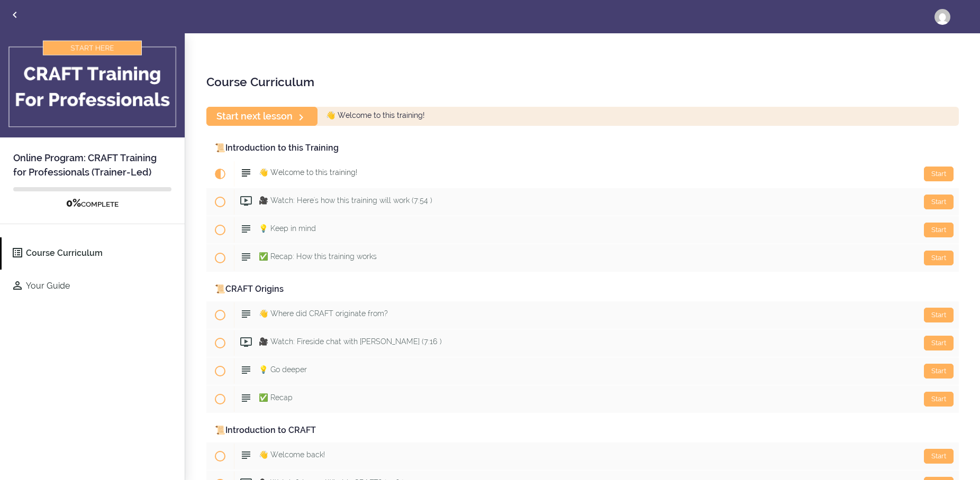 The image size is (980, 480). What do you see at coordinates (283, 370) in the screenshot?
I see `span: 💡 Go deeper` at bounding box center [283, 370].